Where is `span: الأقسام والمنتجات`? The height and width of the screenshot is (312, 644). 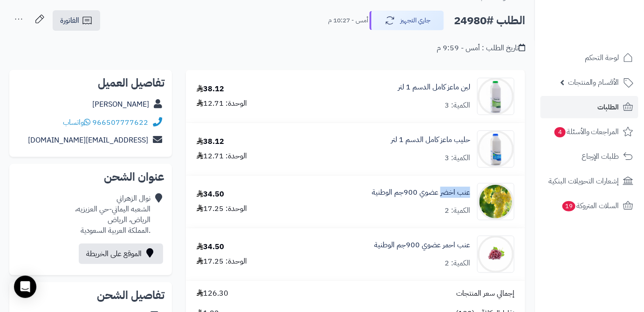 span: الأقسام والمنتجات is located at coordinates (593, 82).